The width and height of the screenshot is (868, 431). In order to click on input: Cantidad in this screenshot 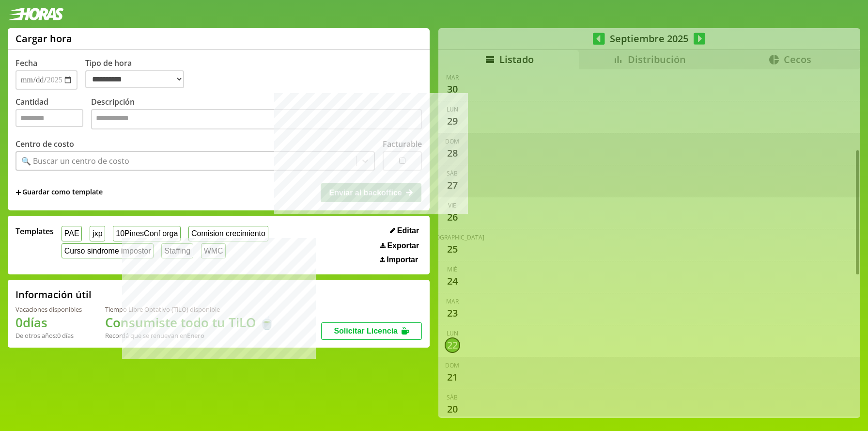, I will do `click(50, 118)`.